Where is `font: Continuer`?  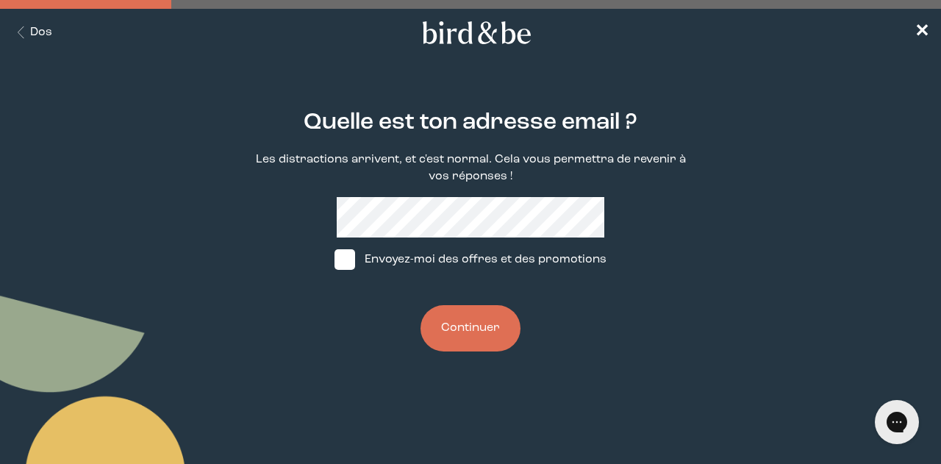 font: Continuer is located at coordinates (470, 328).